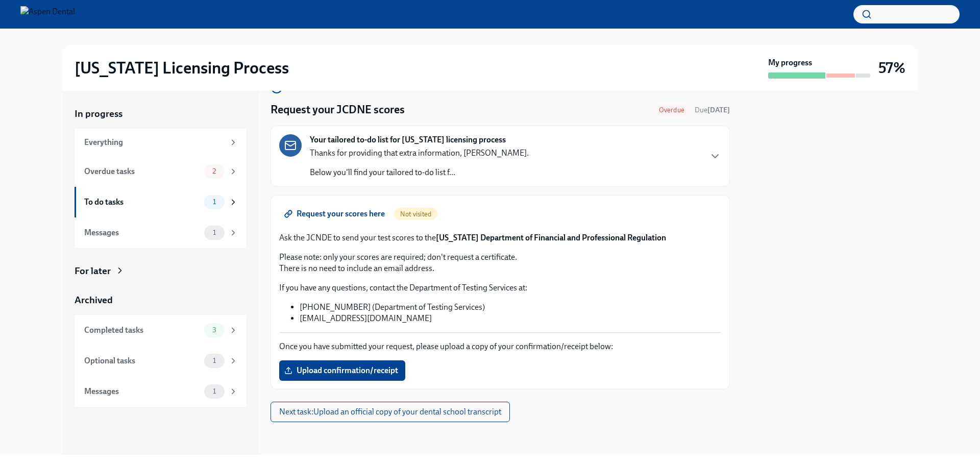 The height and width of the screenshot is (465, 980). What do you see at coordinates (337, 110) in the screenshot?
I see `h4: Request your JCDNE scores` at bounding box center [337, 110].